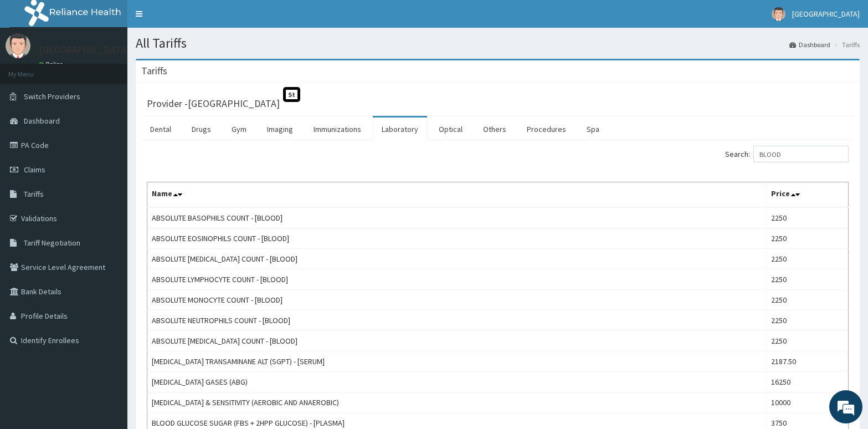 Image resolution: width=868 pixels, height=429 pixels. Describe the element at coordinates (546, 129) in the screenshot. I see `a: Procedures` at that location.